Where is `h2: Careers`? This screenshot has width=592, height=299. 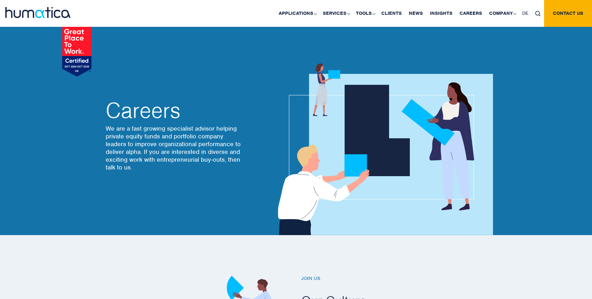
h2: Careers is located at coordinates (175, 110).